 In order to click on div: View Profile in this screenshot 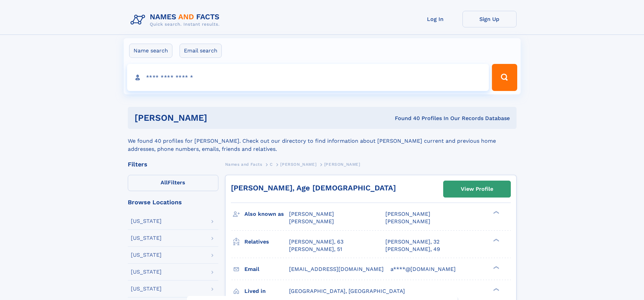, I will do `click(477, 189)`.